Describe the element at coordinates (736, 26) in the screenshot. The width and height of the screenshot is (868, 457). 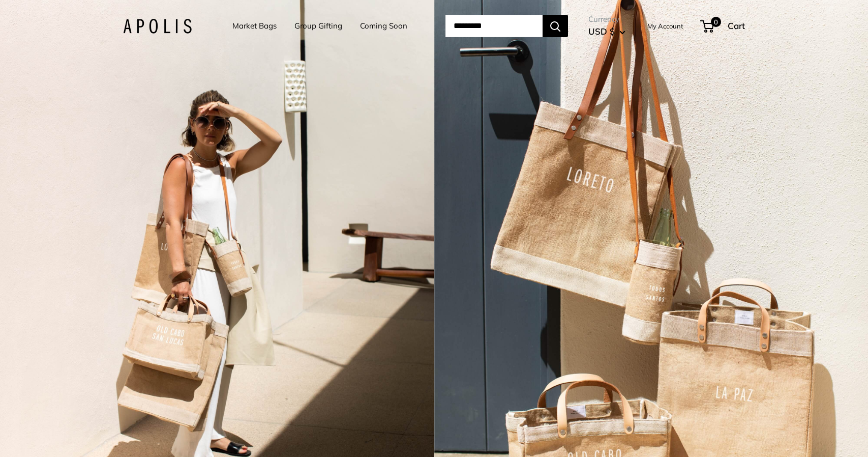
I see `span: Cart` at that location.